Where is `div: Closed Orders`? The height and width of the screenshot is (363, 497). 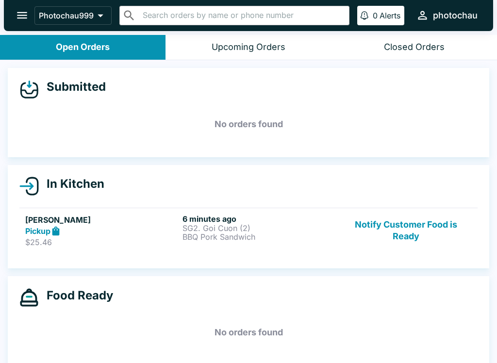
div: Closed Orders is located at coordinates (414, 47).